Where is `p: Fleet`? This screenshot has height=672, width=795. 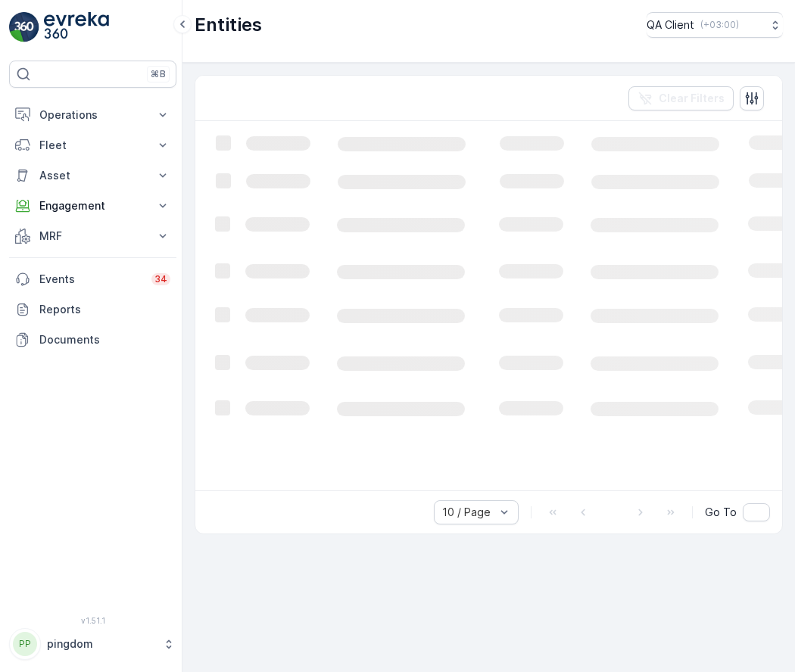
p: Fleet is located at coordinates (93, 146).